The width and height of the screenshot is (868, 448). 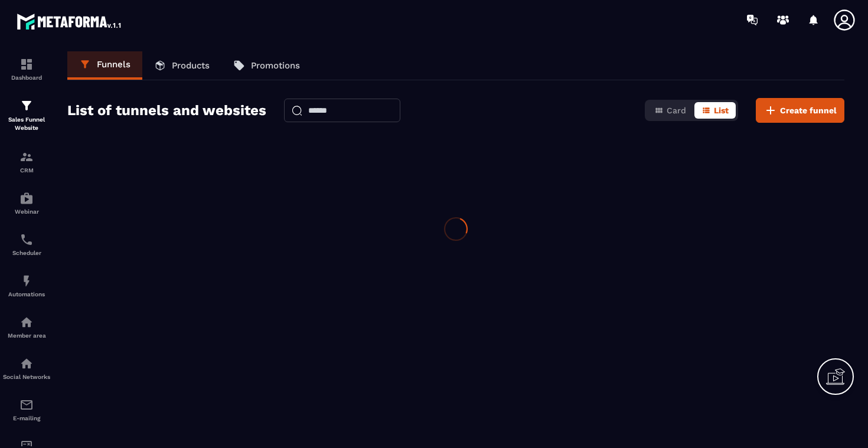 What do you see at coordinates (27, 327) in the screenshot?
I see `a: automationsautomationsMember area` at bounding box center [27, 327].